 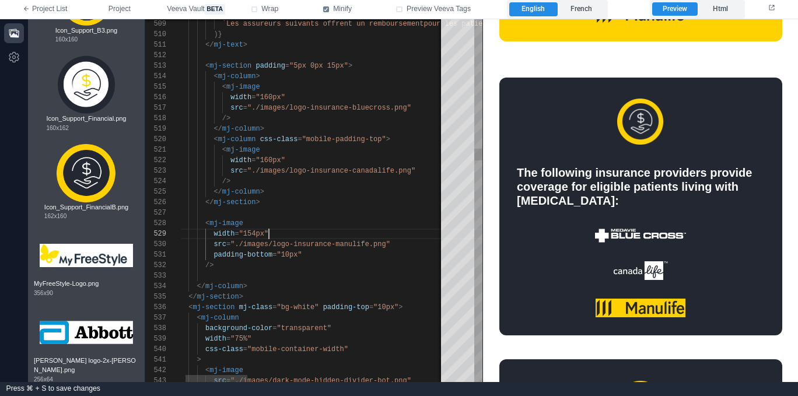 I want to click on span: 160 x 160, so click(x=66, y=39).